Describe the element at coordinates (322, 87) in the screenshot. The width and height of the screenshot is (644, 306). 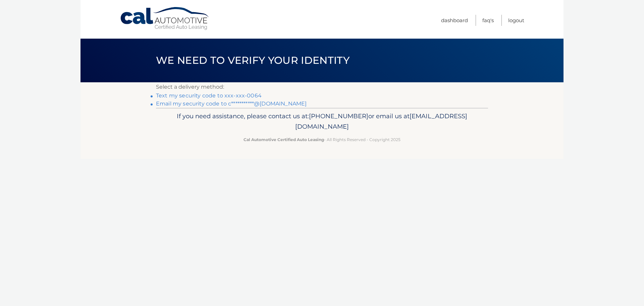
I see `p: Select a delivery method:` at that location.